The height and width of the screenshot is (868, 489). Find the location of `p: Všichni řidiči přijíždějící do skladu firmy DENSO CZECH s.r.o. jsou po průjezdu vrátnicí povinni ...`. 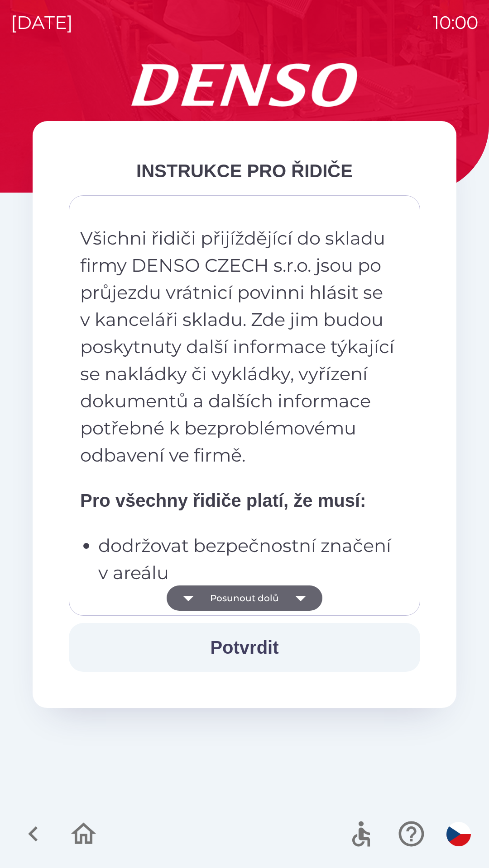

p: Všichni řidiči přijíždějící do skladu firmy DENSO CZECH s.r.o. jsou po průjezdu vrátnicí povinni ... is located at coordinates (238, 347).